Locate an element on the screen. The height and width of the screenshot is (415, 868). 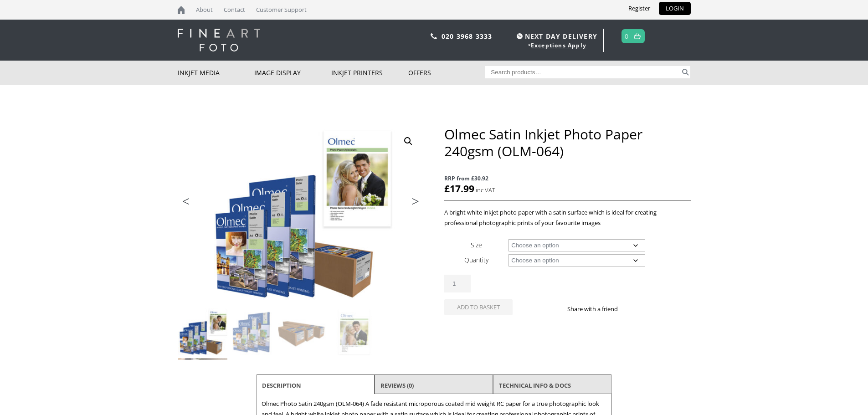
a: TECHNICAL INFO & DOCS is located at coordinates (535, 386).